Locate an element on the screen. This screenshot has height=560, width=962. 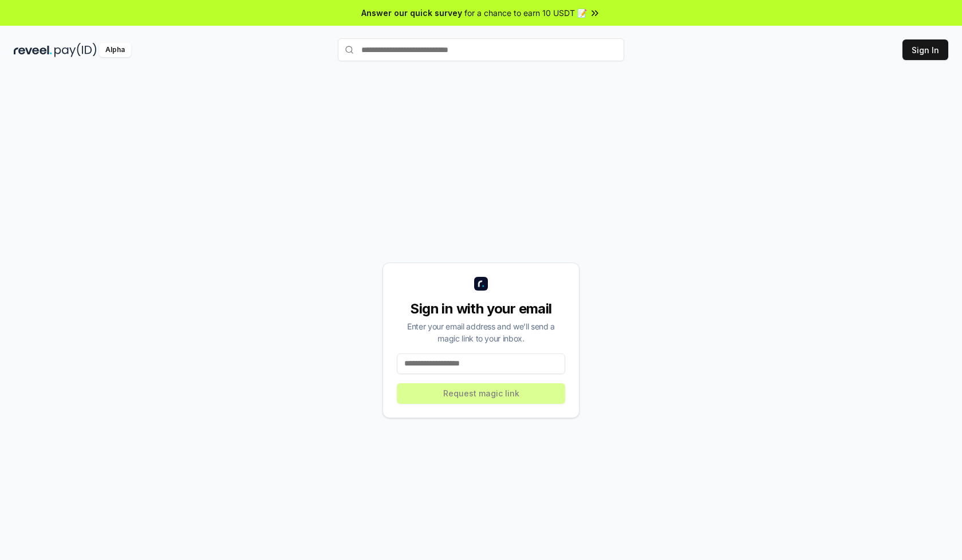
img: pay_id is located at coordinates (75, 50).